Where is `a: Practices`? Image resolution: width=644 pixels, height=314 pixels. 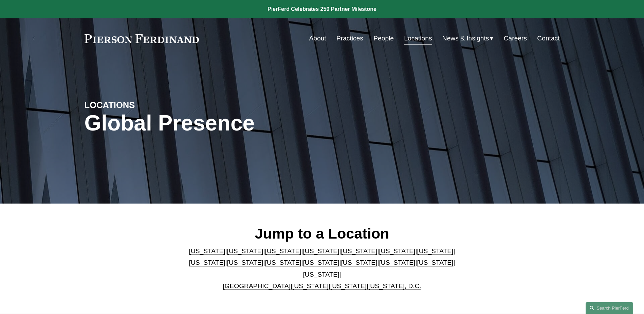
a: Practices is located at coordinates (350, 39).